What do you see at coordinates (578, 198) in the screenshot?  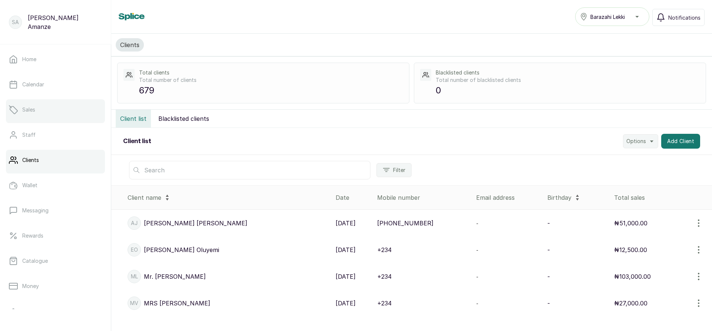 I see `div: Birthday` at bounding box center [578, 198].